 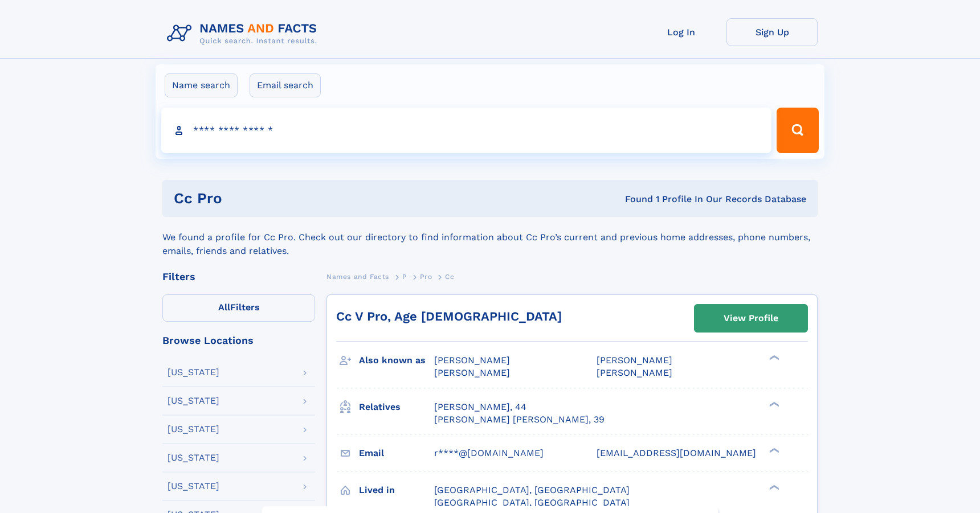 What do you see at coordinates (238, 341) in the screenshot?
I see `div: Browse Locations` at bounding box center [238, 341].